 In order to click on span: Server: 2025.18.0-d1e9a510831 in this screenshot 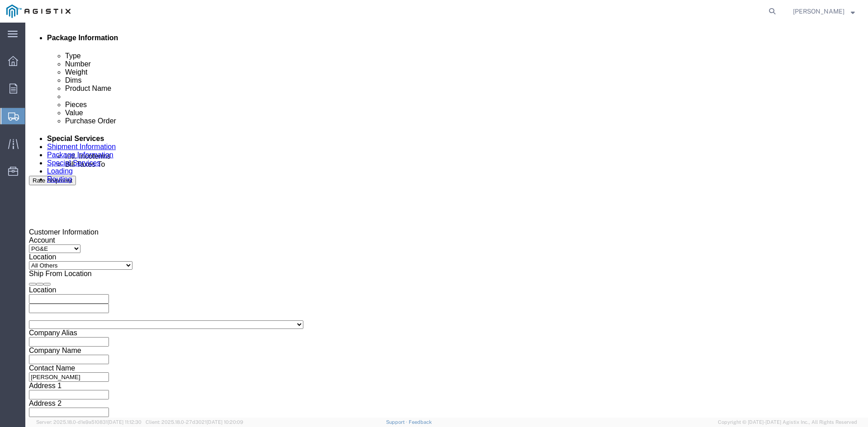, I will do `click(88, 422)`.